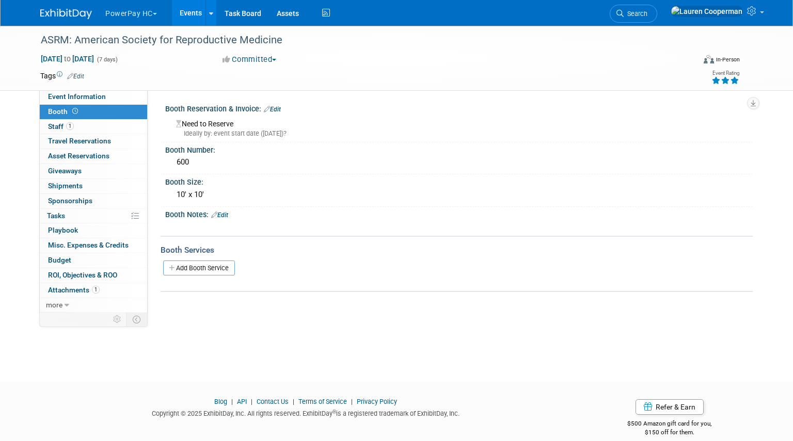  Describe the element at coordinates (93, 306) in the screenshot. I see `a: more` at that location.